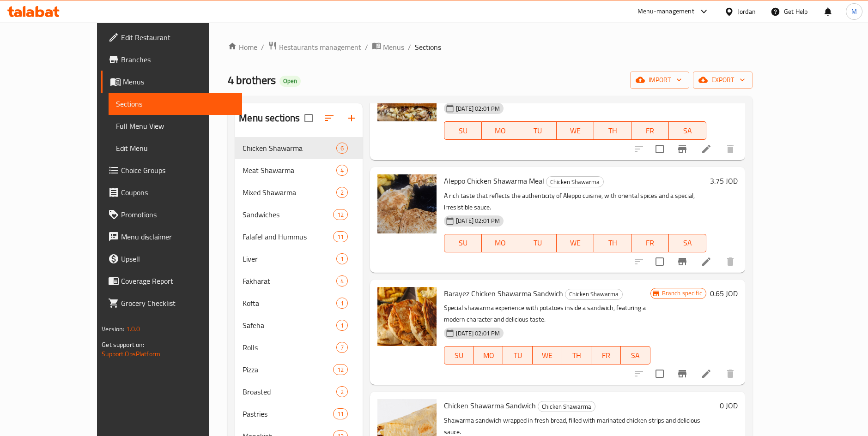 The height and width of the screenshot is (436, 868). I want to click on button: SU, so click(463, 243).